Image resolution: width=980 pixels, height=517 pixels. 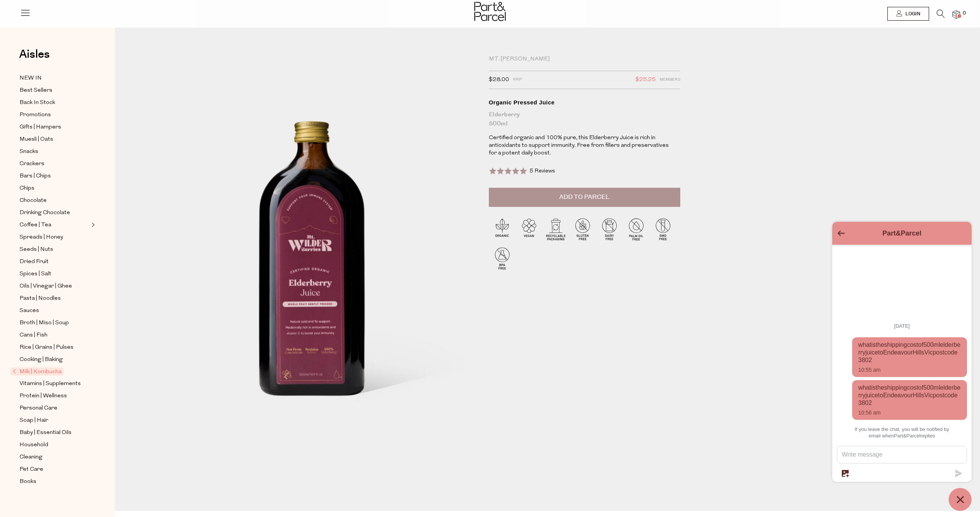 I want to click on a: Snacks, so click(x=54, y=152).